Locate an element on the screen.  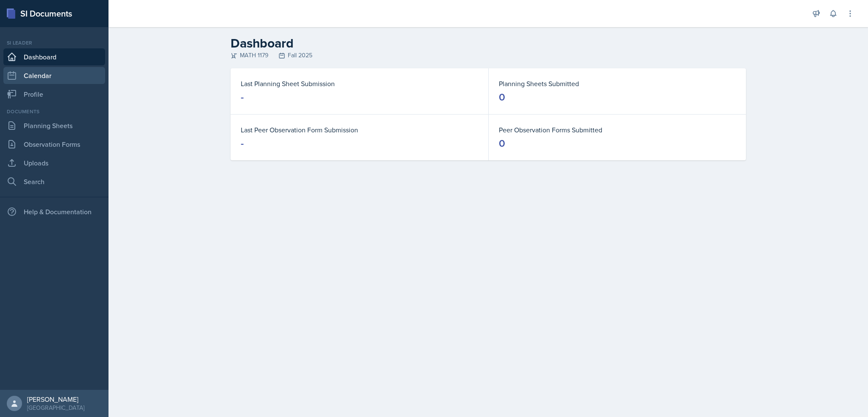
a: Profile is located at coordinates (54, 94).